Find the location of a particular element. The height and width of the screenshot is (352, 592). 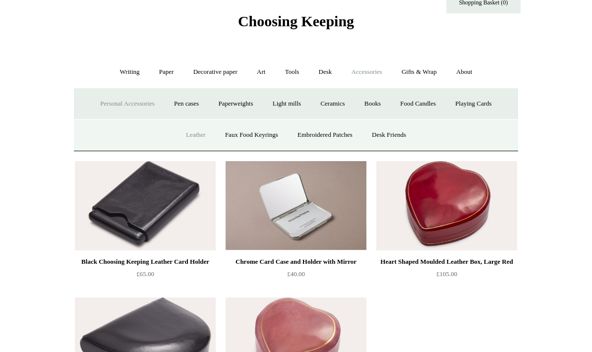

a: About is located at coordinates (464, 72).